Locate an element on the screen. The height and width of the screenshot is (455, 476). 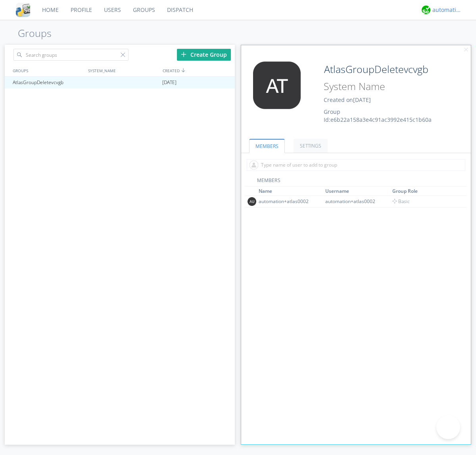
div: CREATED is located at coordinates (198, 70).